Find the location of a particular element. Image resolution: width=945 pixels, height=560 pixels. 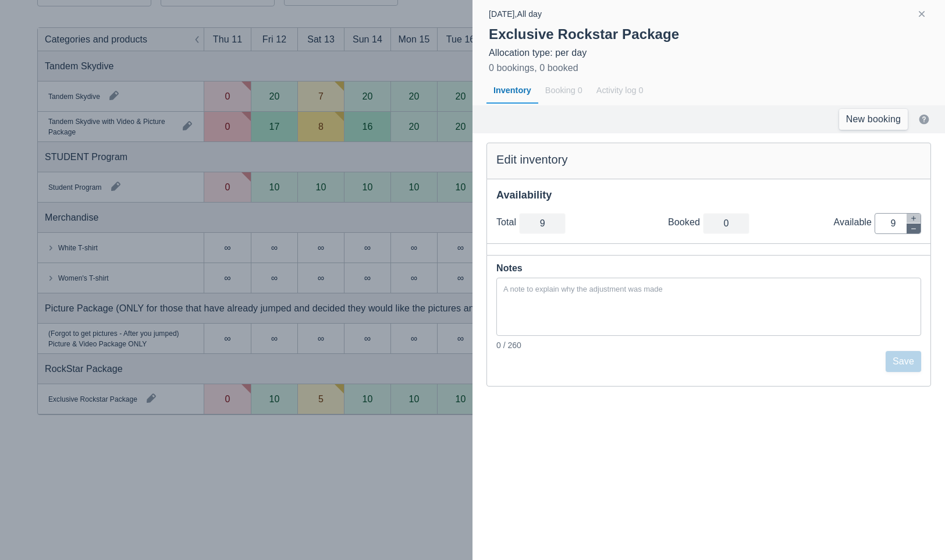

div: Total is located at coordinates (507, 222).